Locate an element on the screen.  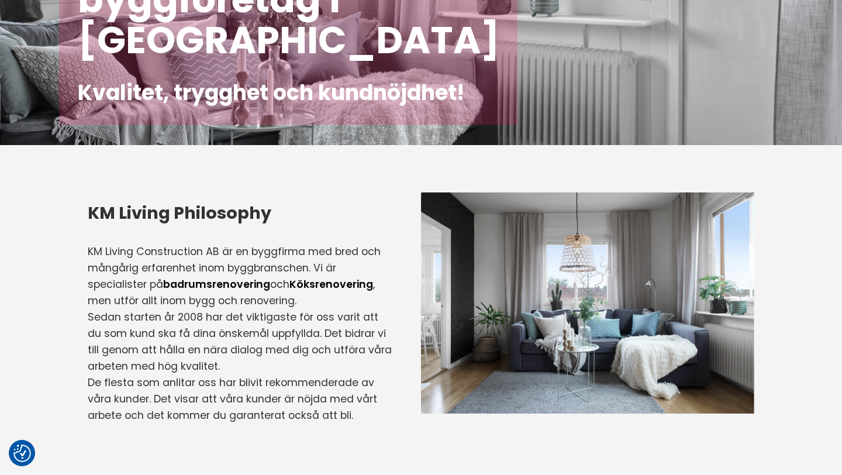
h3: KM Living Philosophy is located at coordinates (240, 213).